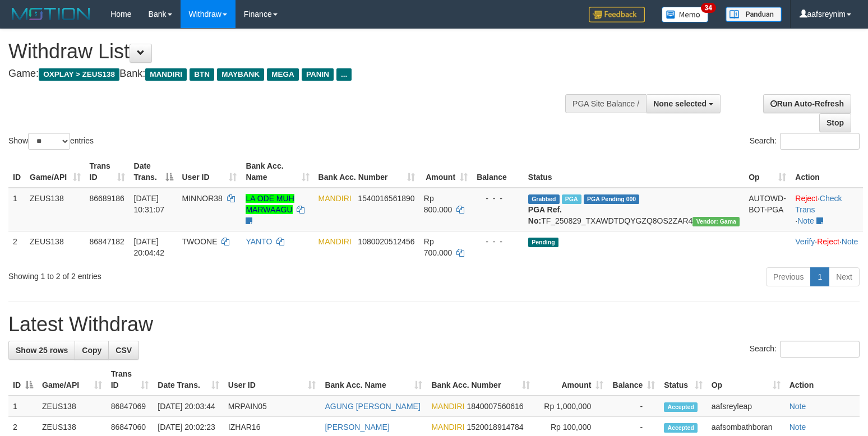 The width and height of the screenshot is (868, 436). What do you see at coordinates (241, 74) in the screenshot?
I see `span: MAYBANK` at bounding box center [241, 74].